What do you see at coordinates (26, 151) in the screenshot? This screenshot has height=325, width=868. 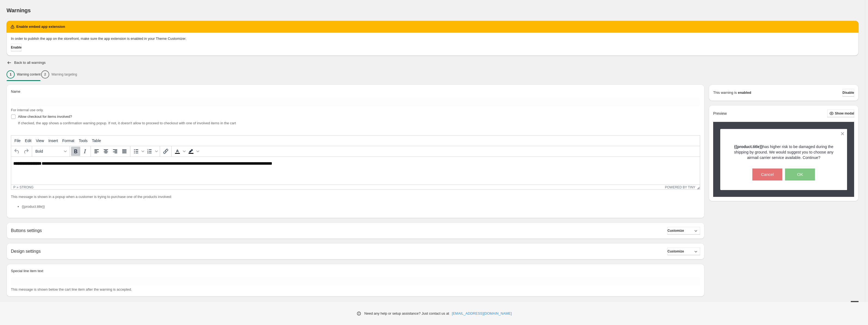 I see `button: Redo` at bounding box center [26, 151].